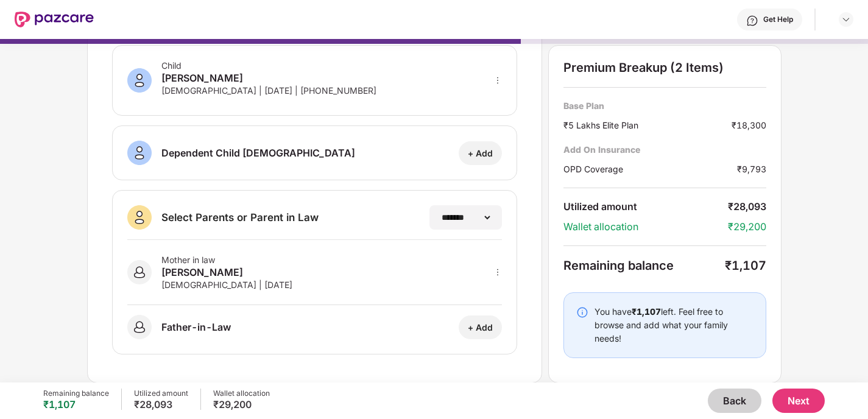 This screenshot has width=868, height=419. What do you see at coordinates (240, 217) in the screenshot?
I see `div: Select Parents or Parent in Law` at bounding box center [240, 217].